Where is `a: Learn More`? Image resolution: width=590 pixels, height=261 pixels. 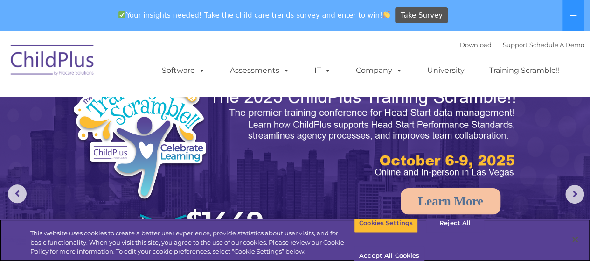 a: Learn More is located at coordinates (450, 201).